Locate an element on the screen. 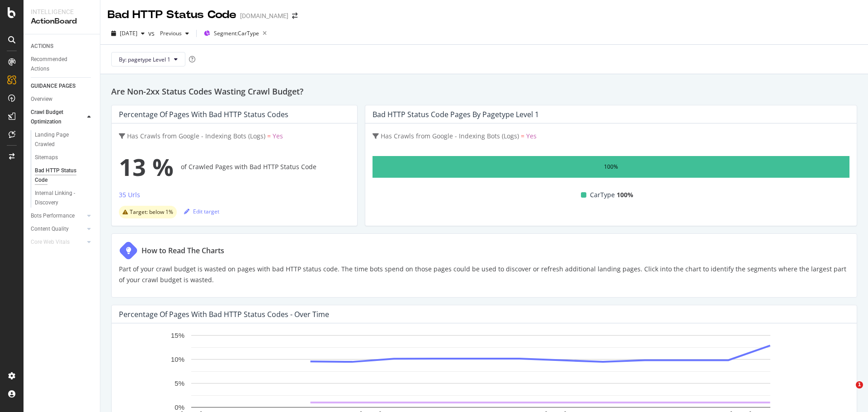 This screenshot has width=868, height=412. a: Landing Page Crawled is located at coordinates (64, 140).